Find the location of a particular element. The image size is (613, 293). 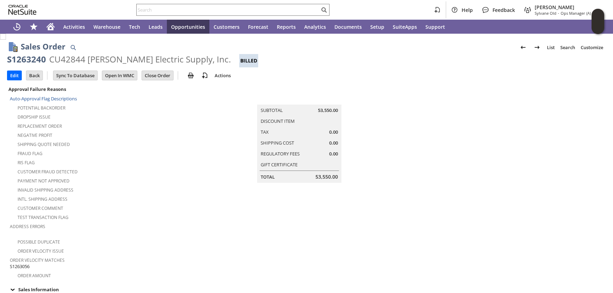

a: Customize is located at coordinates (592, 47).